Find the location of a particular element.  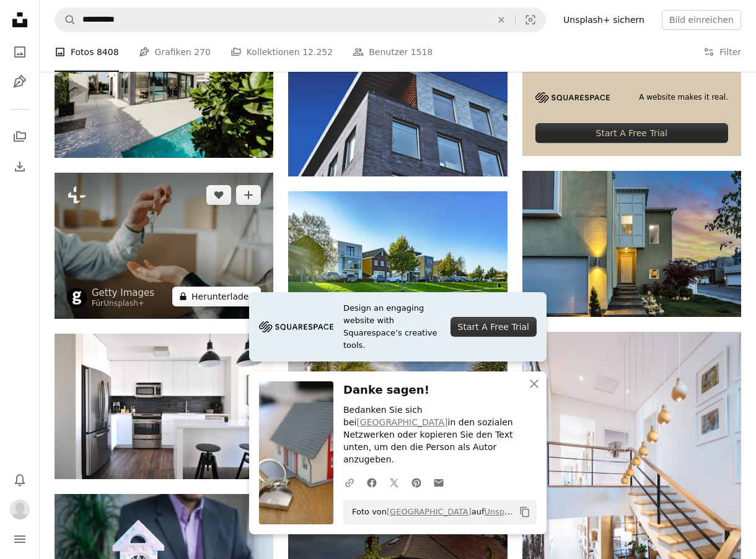

button: Filter is located at coordinates (722, 52).